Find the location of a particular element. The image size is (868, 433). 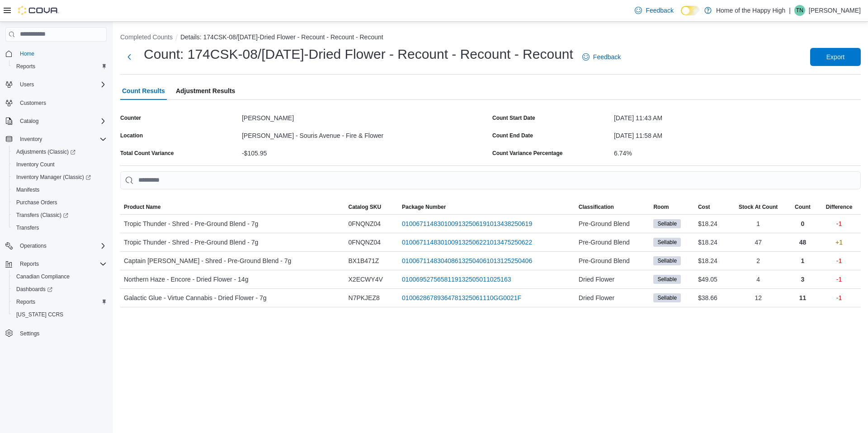

span: Cost is located at coordinates (704, 207).